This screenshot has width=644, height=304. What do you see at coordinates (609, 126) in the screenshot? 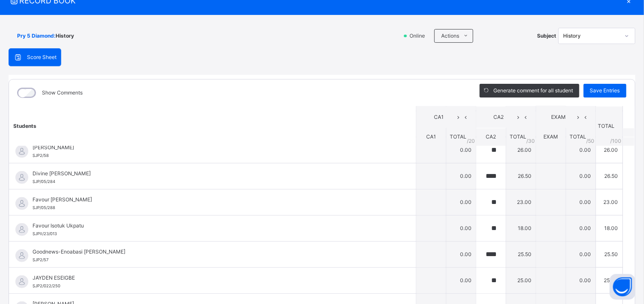
I see `th: TOTAL` at bounding box center [609, 126].